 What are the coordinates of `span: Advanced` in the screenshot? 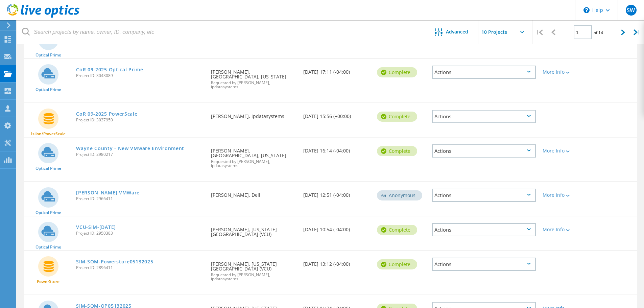 It's located at (457, 32).